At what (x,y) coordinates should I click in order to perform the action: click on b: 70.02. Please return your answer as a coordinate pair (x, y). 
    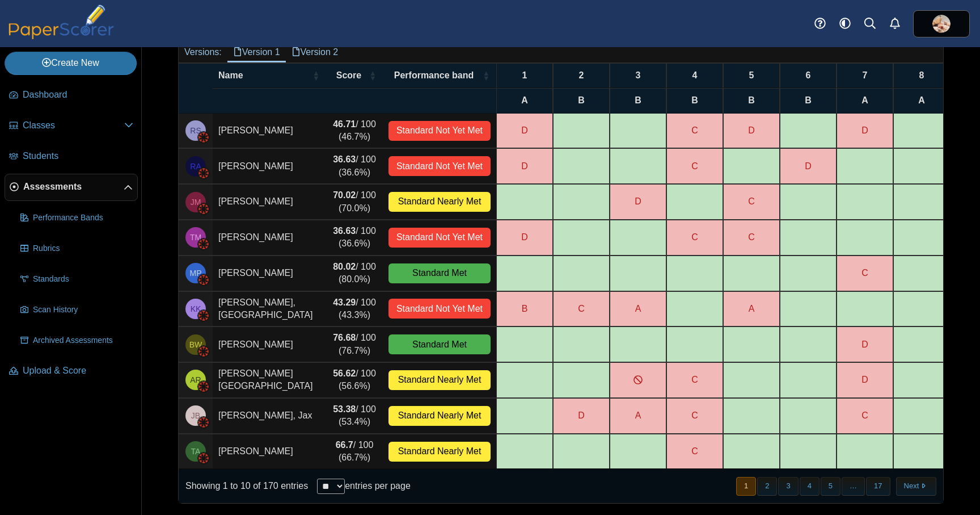
    Looking at the image, I should click on (344, 194).